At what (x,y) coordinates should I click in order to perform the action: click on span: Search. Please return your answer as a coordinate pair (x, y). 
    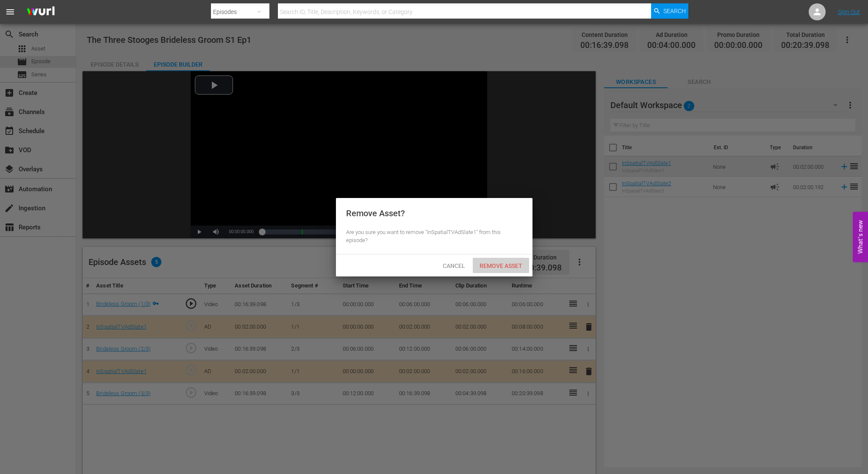
    Looking at the image, I should click on (675, 11).